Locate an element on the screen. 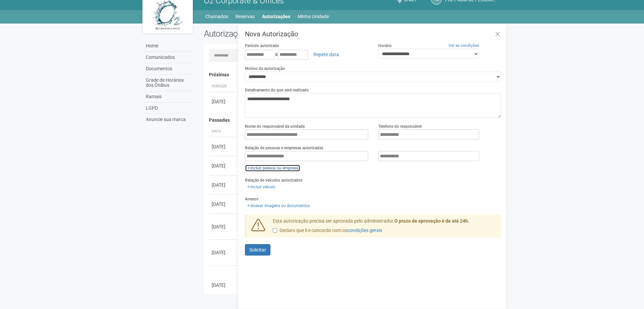 This screenshot has width=644, height=309. a: Autorizações is located at coordinates (276, 17).